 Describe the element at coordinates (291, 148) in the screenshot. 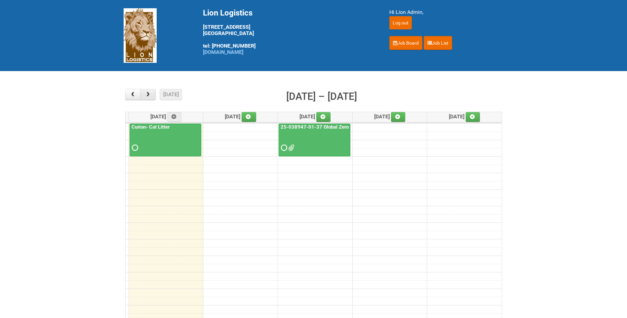

I see `span: 25-038947-01-37 Global Zero Suger Tea Test - MDN.xlsx 25-038947-01-37 Global Zero Sugar Tea Test ...` at that location.